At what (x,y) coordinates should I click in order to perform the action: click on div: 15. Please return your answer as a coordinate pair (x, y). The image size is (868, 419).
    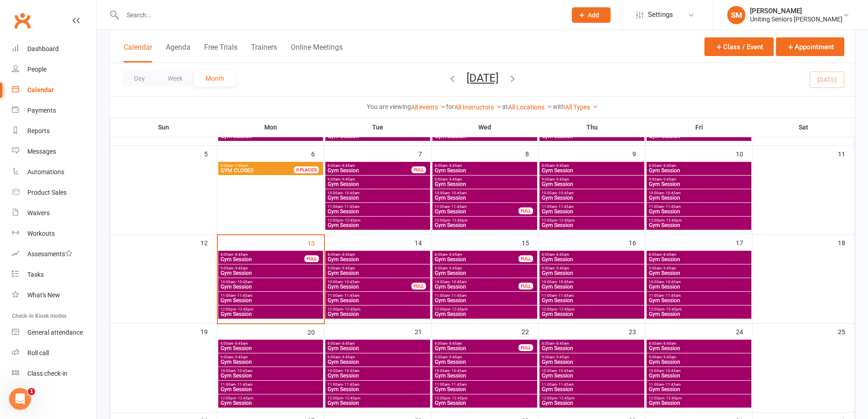
    Looking at the image, I should click on (530, 242).